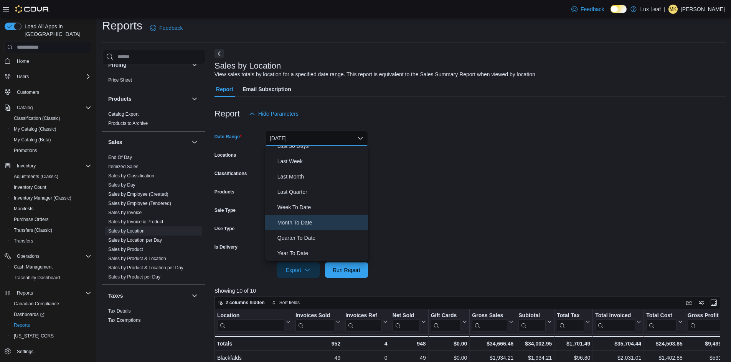 This screenshot has width=731, height=362. What do you see at coordinates (134, 277) in the screenshot?
I see `span: Sales by Product per Day` at bounding box center [134, 277].